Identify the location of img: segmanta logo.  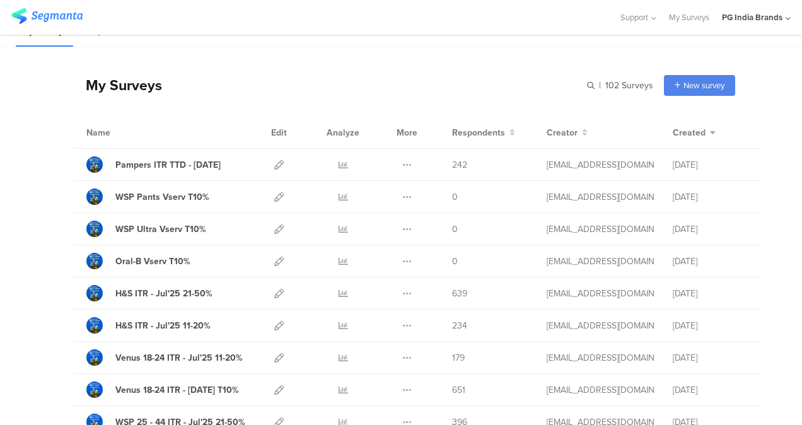
(47, 16).